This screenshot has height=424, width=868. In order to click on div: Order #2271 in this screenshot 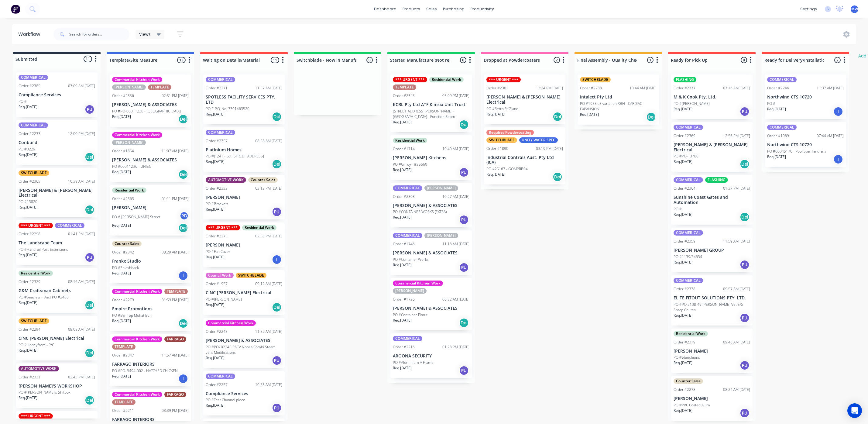, I will do `click(216, 88)`.